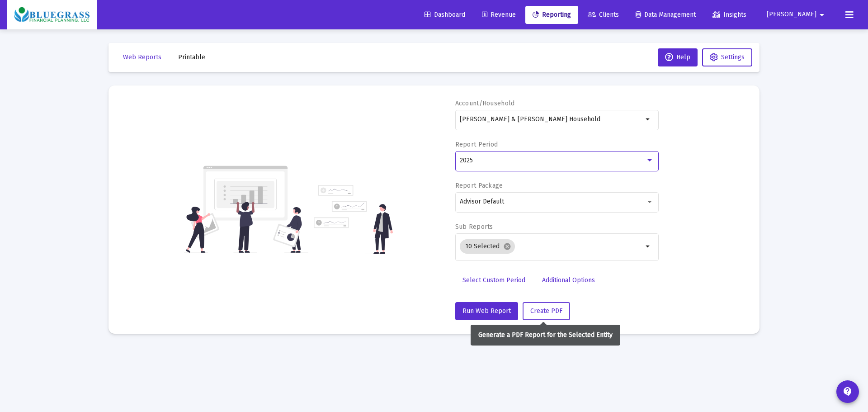 The width and height of the screenshot is (868, 412). Describe the element at coordinates (142, 57) in the screenshot. I see `button: Web Reports` at that location.